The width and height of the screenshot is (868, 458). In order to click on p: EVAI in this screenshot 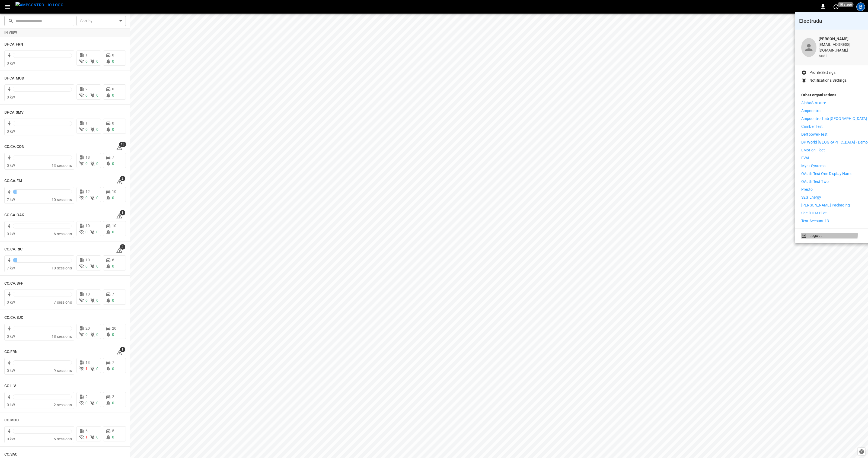, I will do `click(805, 158)`.